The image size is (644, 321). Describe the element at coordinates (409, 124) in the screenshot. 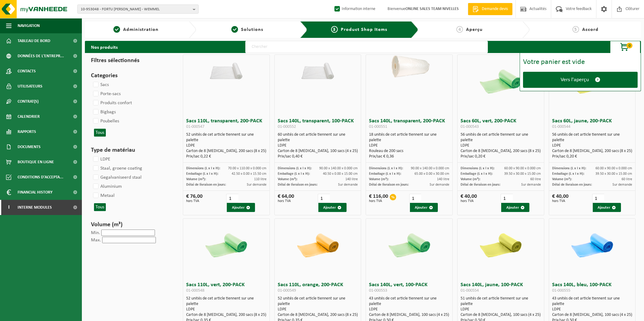

I see `h3: Sacs 140L, transparent, 200-PACK` at that location.